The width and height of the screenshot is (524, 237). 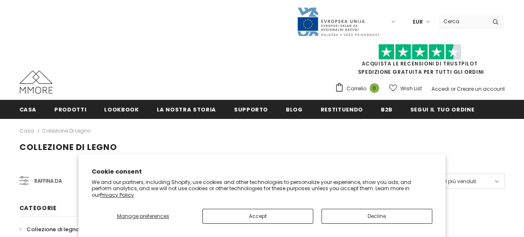 What do you see at coordinates (461, 182) in the screenshot?
I see `span: I più venduti` at bounding box center [461, 182].